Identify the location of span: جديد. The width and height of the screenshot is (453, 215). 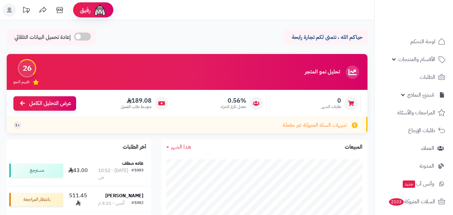
(408, 184).